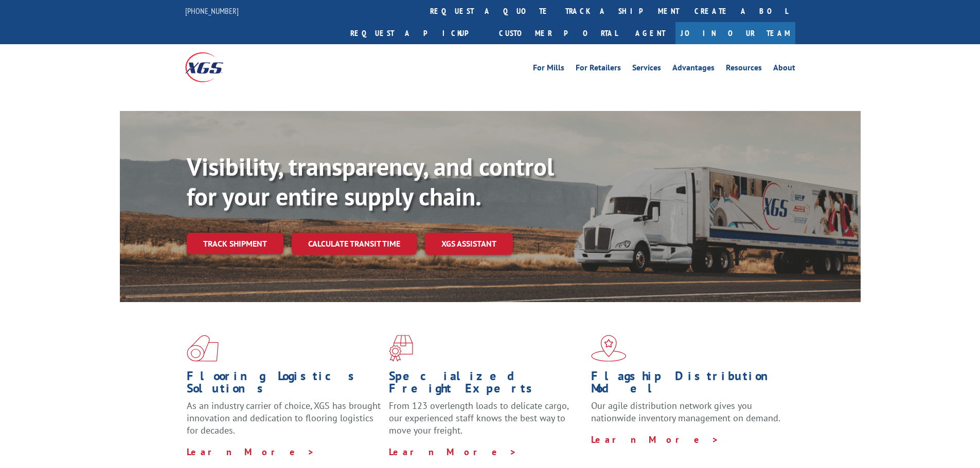  What do you see at coordinates (693, 69) in the screenshot?
I see `a: Advantages` at bounding box center [693, 69].